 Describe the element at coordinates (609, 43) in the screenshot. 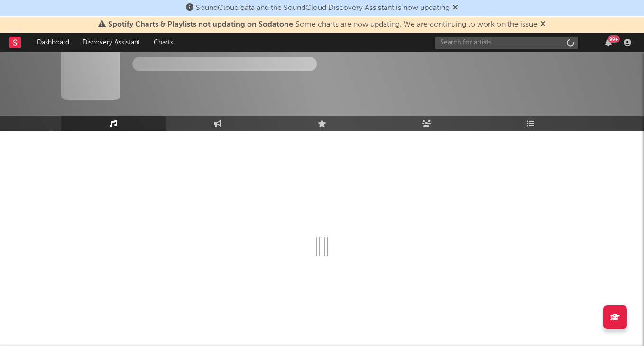

I see `button: 99+` at that location.